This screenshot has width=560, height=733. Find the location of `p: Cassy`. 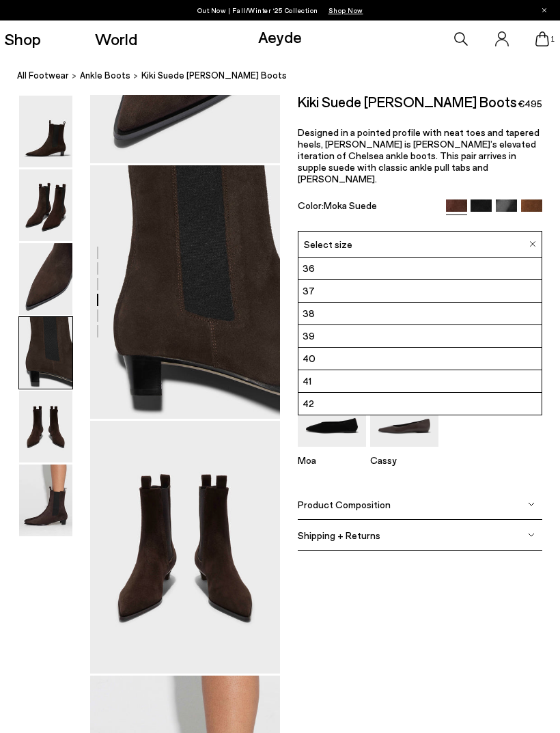

p: Cassy is located at coordinates (404, 460).